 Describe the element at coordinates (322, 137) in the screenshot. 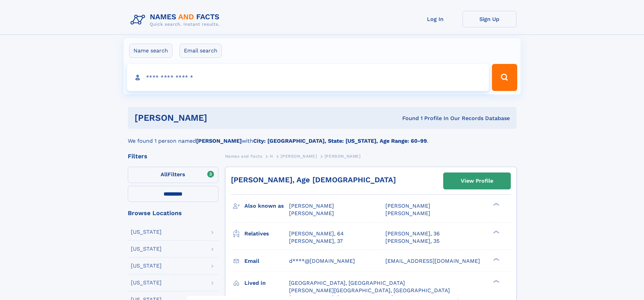

I see `div: We found 1 person named with .` at that location.